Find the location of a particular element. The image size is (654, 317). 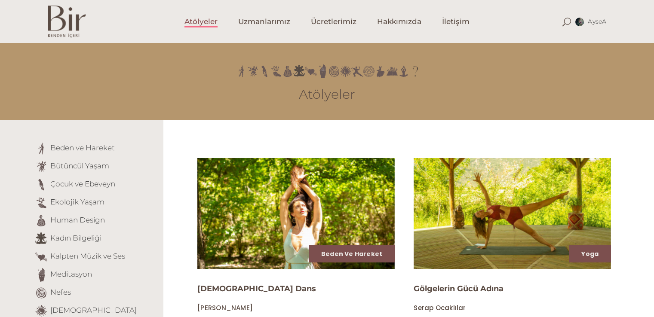

a: Gölgelerin Gücü Adına is located at coordinates (458, 289).